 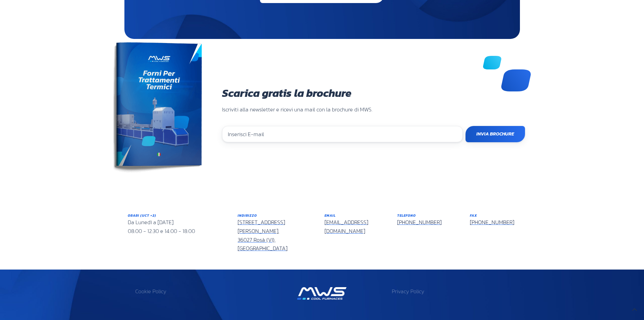 I want to click on a: Privacy Policy, so click(x=408, y=291).